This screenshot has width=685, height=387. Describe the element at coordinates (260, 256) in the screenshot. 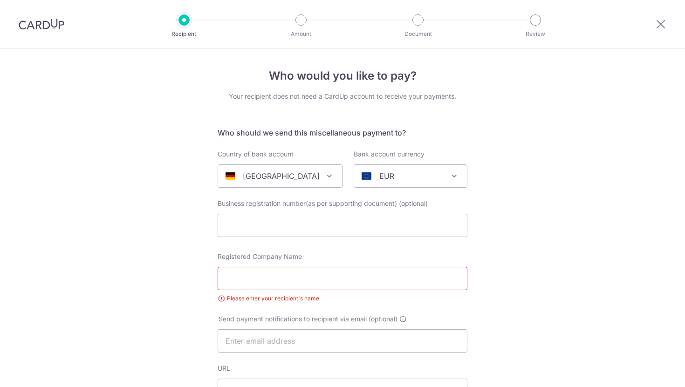

I see `span: Registered Company Name` at that location.